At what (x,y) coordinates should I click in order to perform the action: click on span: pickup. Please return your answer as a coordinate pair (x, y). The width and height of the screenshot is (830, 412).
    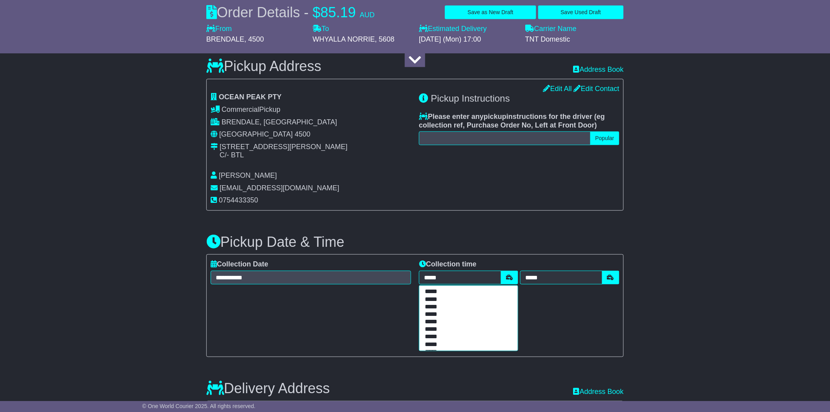
    Looking at the image, I should click on (495, 116).